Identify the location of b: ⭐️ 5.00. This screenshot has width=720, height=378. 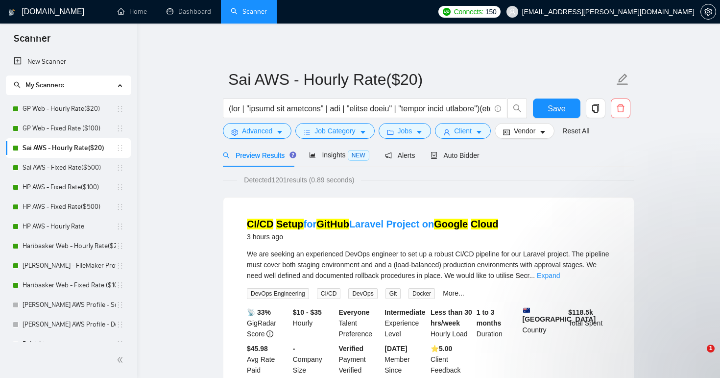
(441, 348).